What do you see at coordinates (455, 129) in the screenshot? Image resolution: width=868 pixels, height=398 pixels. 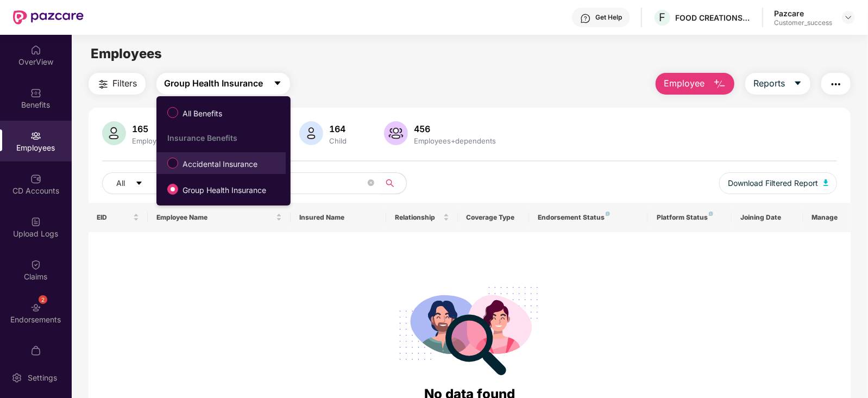 I see `div: 456` at bounding box center [455, 129].